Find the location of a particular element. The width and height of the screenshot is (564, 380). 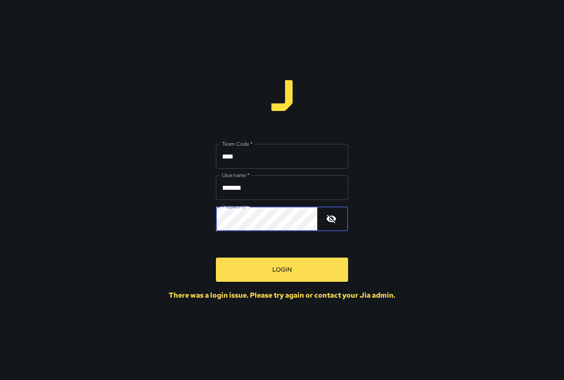

button: Login is located at coordinates (282, 270).